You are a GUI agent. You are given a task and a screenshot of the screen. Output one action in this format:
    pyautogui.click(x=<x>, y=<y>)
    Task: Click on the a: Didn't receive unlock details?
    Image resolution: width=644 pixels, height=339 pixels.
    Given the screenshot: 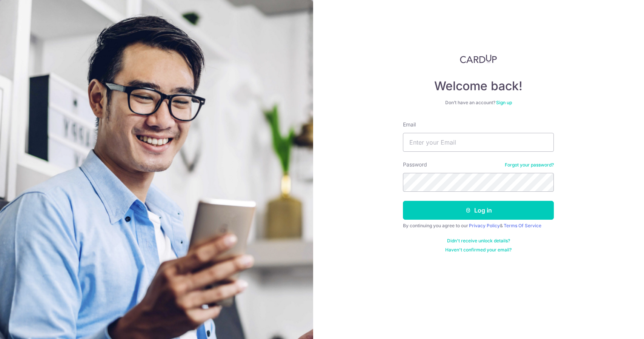 What is the action you would take?
    pyautogui.click(x=479, y=241)
    